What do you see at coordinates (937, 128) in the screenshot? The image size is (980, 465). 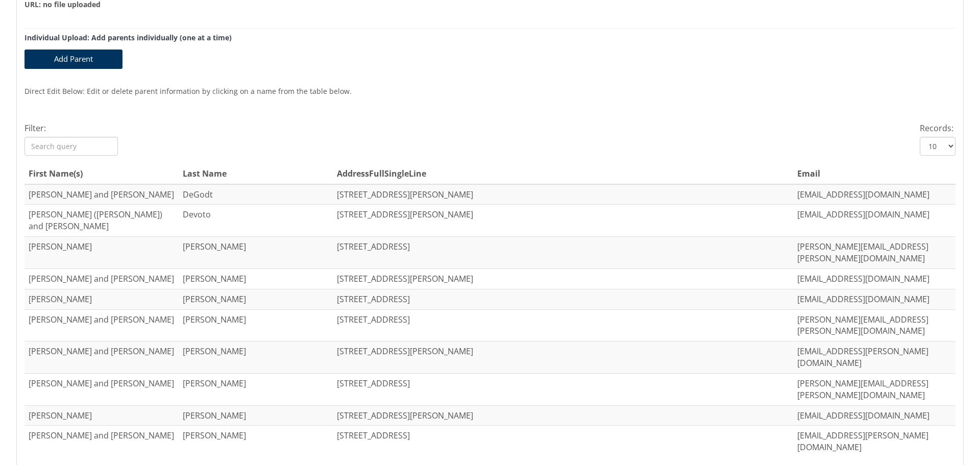 I see `label: Records:` at bounding box center [937, 128].